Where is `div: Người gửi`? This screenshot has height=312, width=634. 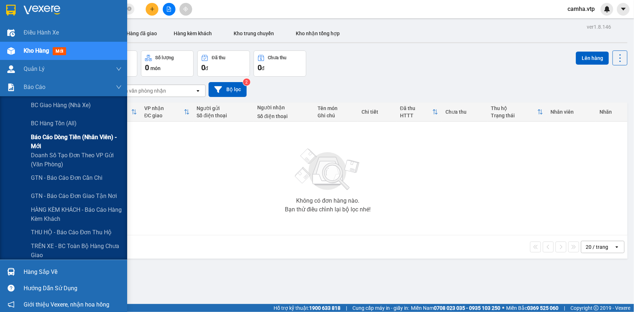 div: Người gửi is located at coordinates (224, 108).